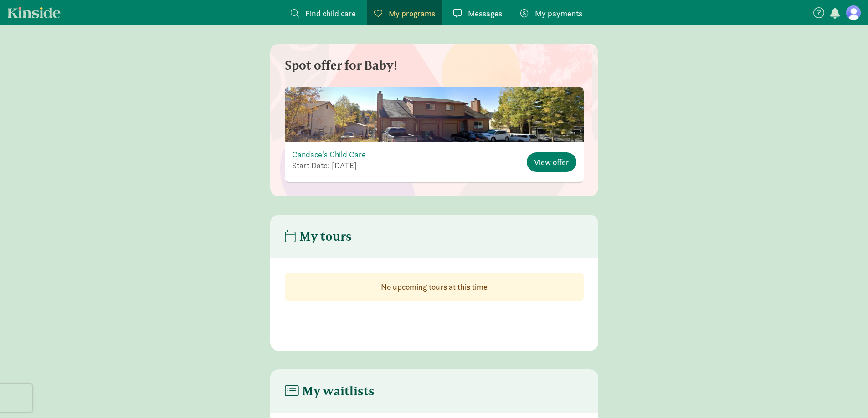 The height and width of the screenshot is (418, 868). What do you see at coordinates (551, 162) in the screenshot?
I see `a: View offer` at bounding box center [551, 162].